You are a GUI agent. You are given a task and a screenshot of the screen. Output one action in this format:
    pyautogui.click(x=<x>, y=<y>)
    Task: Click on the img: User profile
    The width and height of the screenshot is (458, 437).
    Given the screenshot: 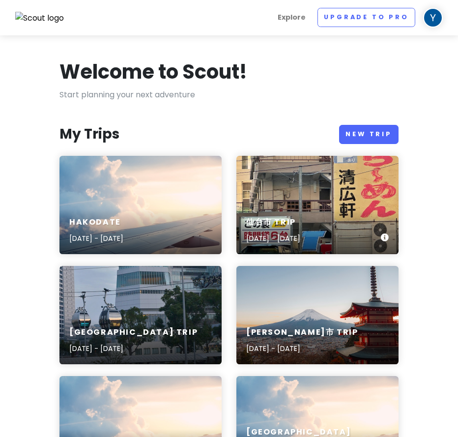 What is the action you would take?
    pyautogui.click(x=433, y=18)
    